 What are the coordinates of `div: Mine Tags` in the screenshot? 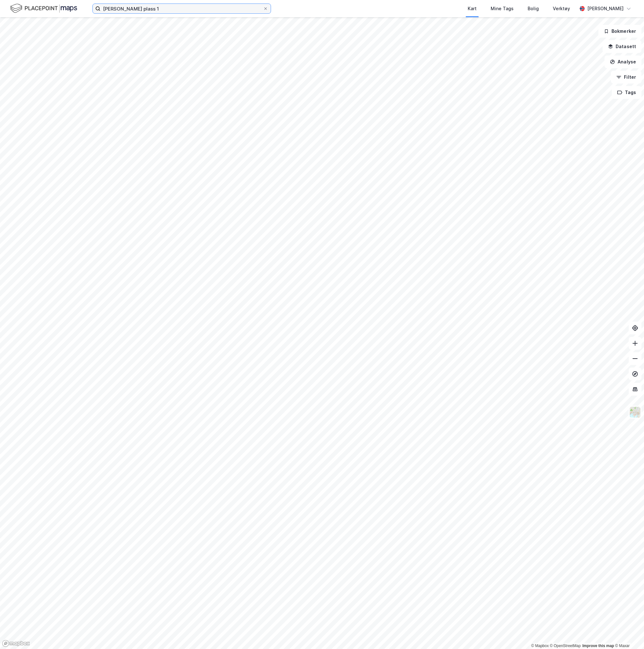 It's located at (502, 9).